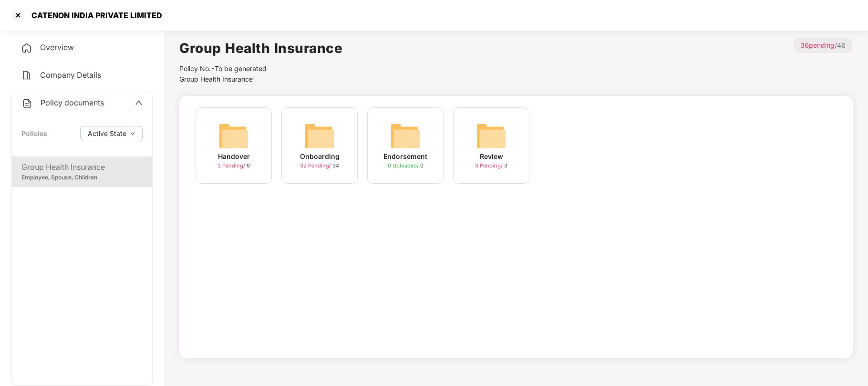  I want to click on span: Company Details, so click(70, 75).